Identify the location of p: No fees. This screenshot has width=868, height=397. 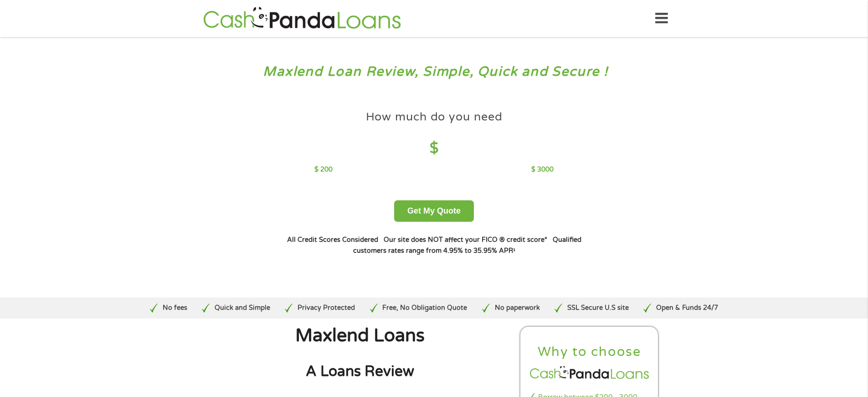
(175, 308).